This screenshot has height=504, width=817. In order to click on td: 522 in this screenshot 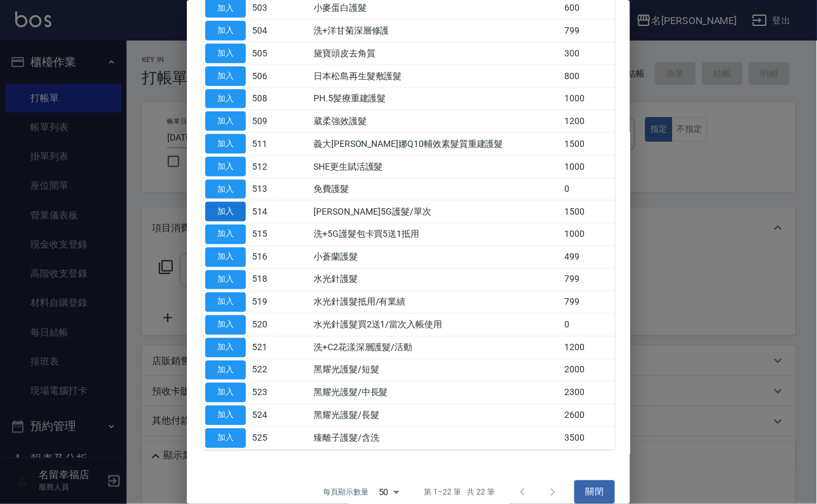, I will do `click(264, 370)`.